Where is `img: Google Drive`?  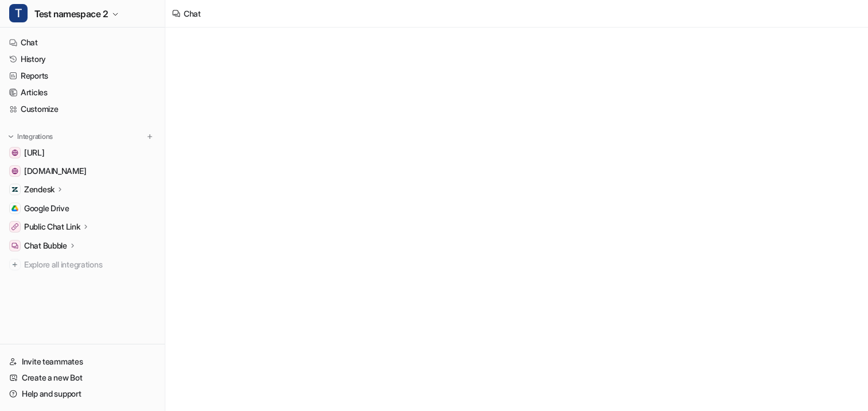 img: Google Drive is located at coordinates (15, 208).